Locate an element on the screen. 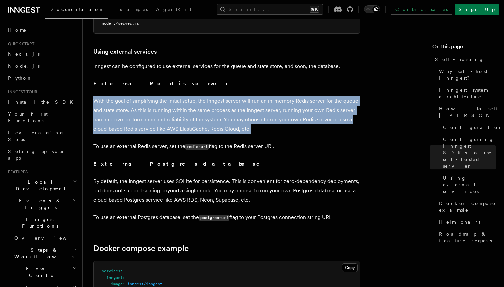 Image resolution: width=504 pixels, height=287 pixels. span: Features is located at coordinates (16, 172).